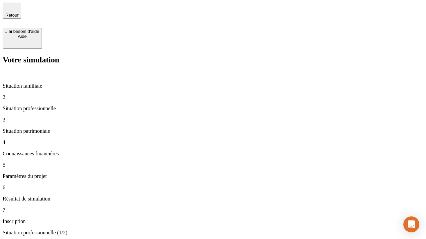 The image size is (426, 239). I want to click on div: Aide, so click(22, 36).